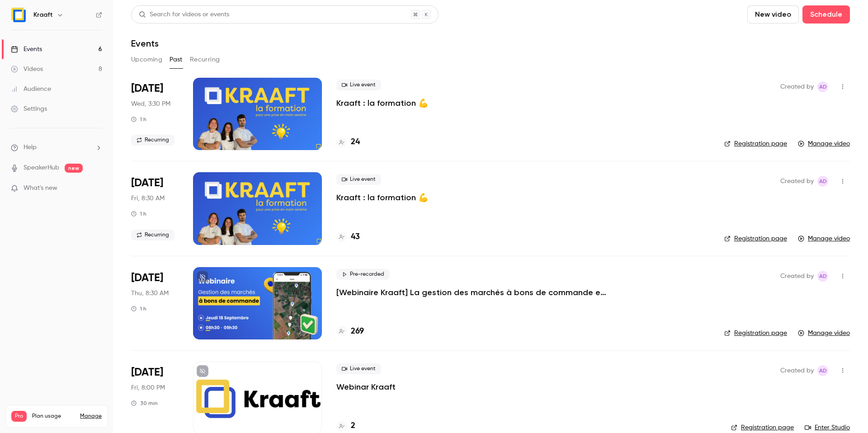  Describe the element at coordinates (148, 198) in the screenshot. I see `span: Fri, 8:30 AM` at that location.